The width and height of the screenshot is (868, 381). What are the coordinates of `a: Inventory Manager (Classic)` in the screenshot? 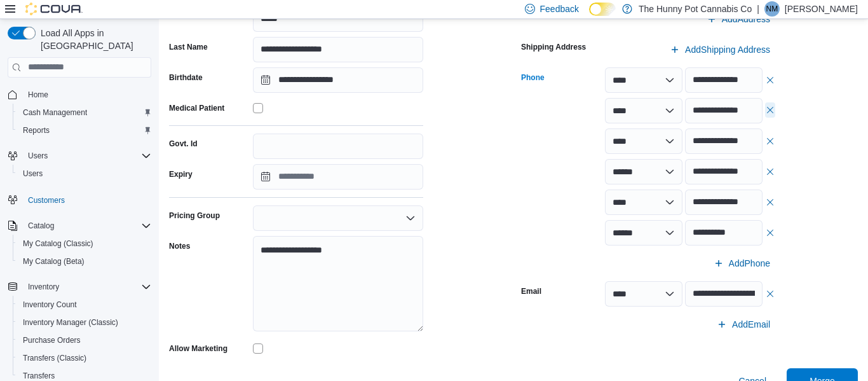 It's located at (70, 323).